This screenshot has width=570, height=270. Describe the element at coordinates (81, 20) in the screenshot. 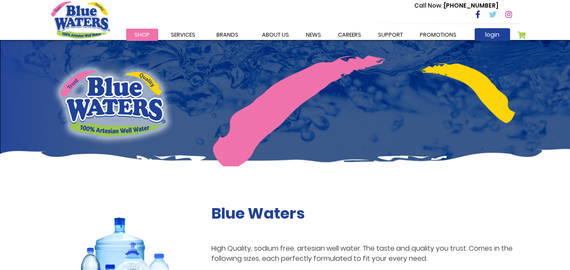

I see `a: store logo` at that location.